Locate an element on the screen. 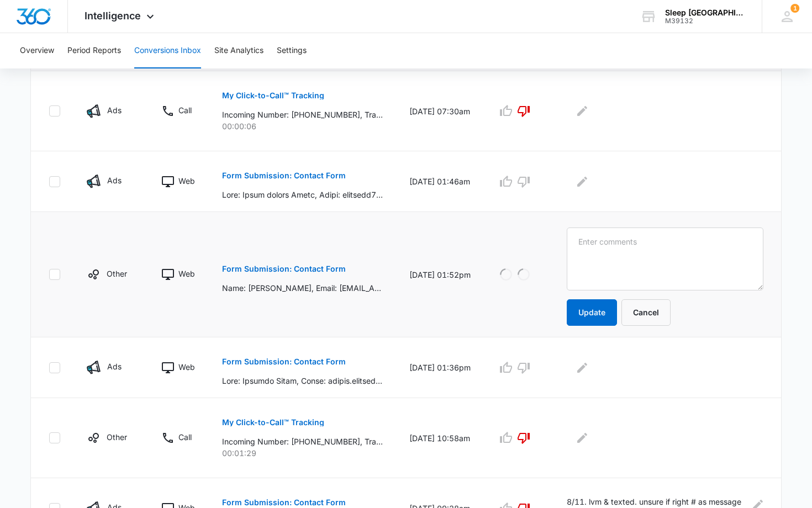 The width and height of the screenshot is (812, 508). div: notifications count is located at coordinates (794, 9).